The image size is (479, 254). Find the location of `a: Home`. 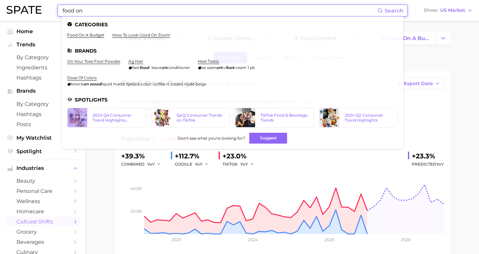

a: Home is located at coordinates (43, 31).